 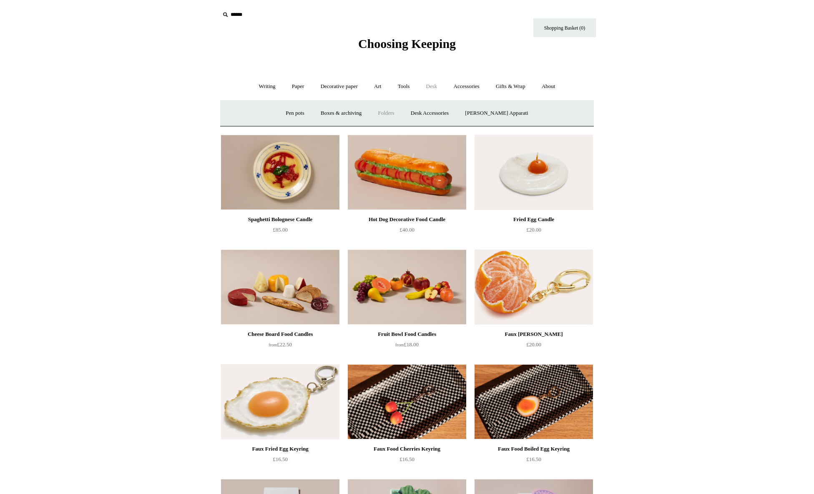 I want to click on a: Choosing Keeping, so click(x=407, y=46).